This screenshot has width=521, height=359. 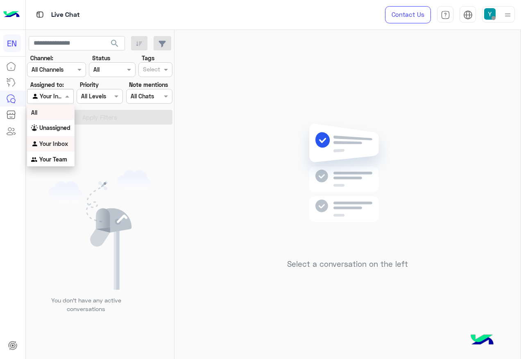 I want to click on div: Select, so click(x=151, y=70).